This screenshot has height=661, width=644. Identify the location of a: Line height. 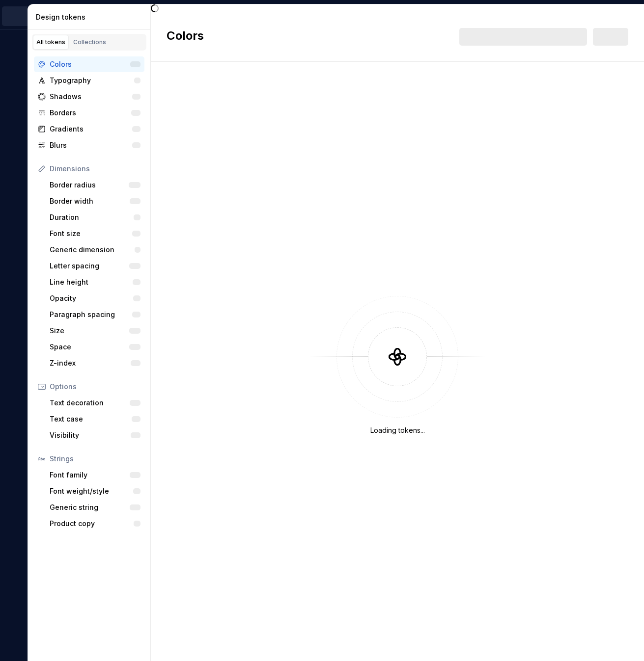
(95, 282).